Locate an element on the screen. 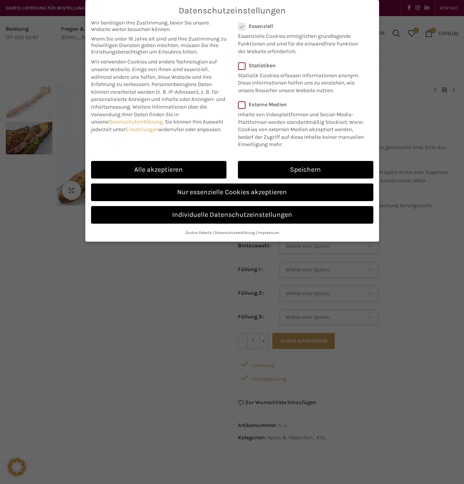  a: Speichern is located at coordinates (305, 170).